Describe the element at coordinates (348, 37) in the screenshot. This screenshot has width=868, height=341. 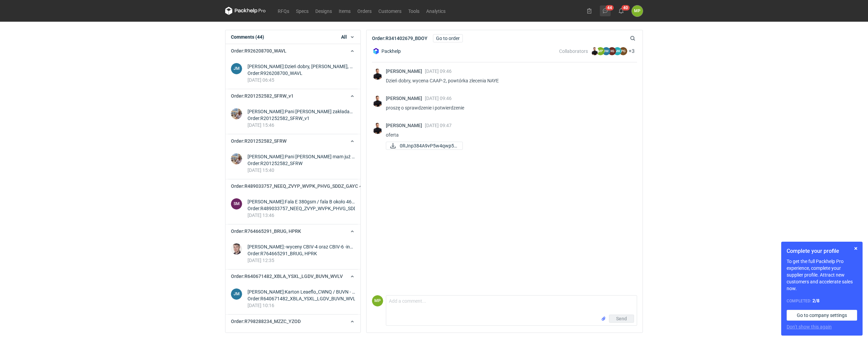
I see `button: All` at that location.